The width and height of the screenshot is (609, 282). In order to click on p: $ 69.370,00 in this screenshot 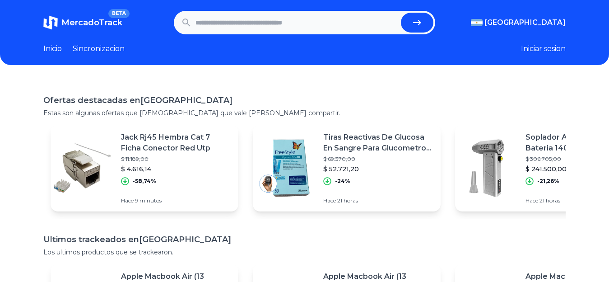, I will do `click(378, 159)`.